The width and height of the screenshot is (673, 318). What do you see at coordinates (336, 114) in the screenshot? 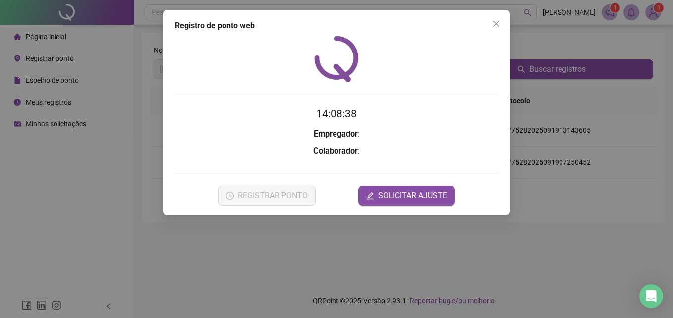
I see `time: 14:08:38` at bounding box center [336, 114].